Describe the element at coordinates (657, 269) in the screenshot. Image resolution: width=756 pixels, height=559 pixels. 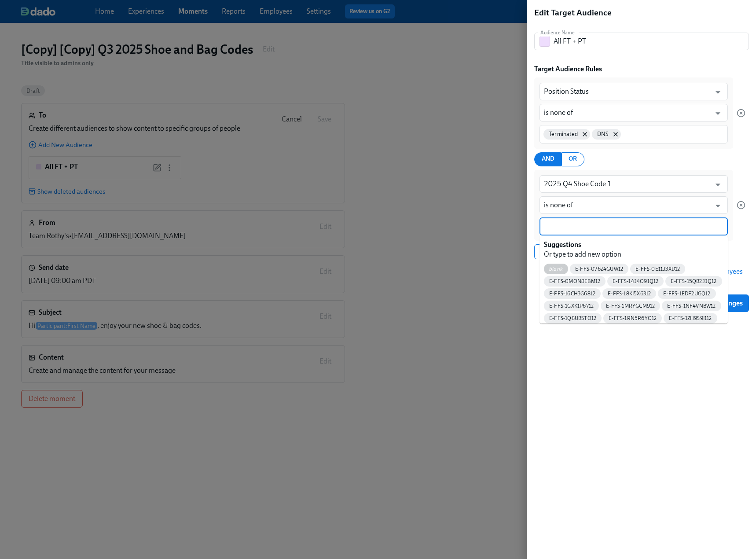
I see `span: E-FFS-0E11J3XD12` at that location.